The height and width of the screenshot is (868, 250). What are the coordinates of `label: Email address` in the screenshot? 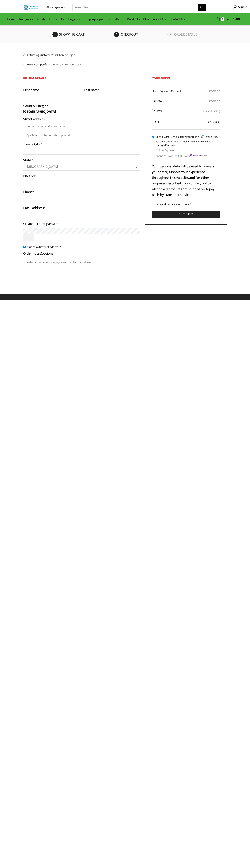 It's located at (34, 208).